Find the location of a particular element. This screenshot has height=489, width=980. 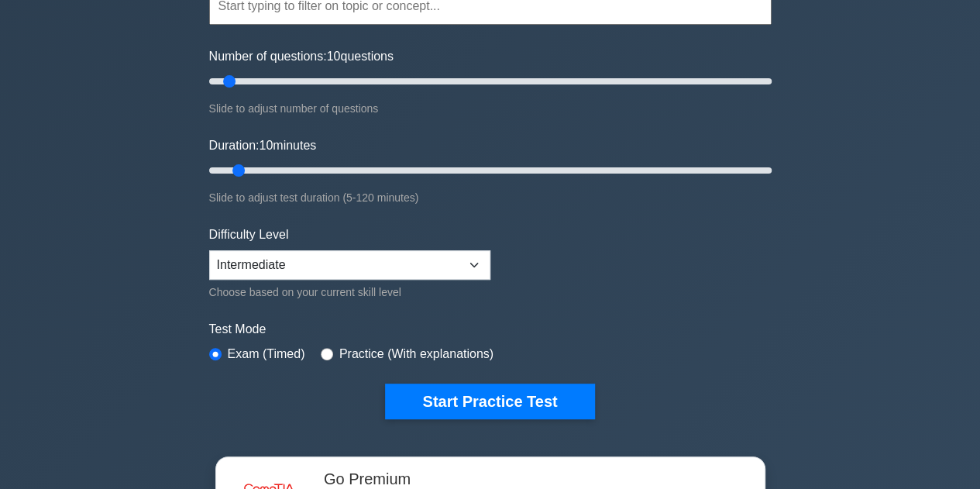

div: Choose based on your current skill level is located at coordinates (350, 293).